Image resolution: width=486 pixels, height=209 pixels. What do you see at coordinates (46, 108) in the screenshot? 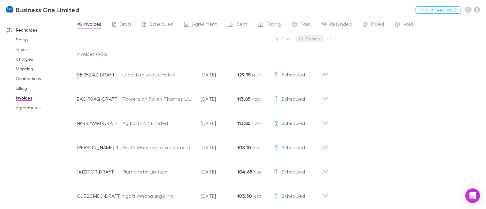
I see `a: Agreements` at bounding box center [46, 108].